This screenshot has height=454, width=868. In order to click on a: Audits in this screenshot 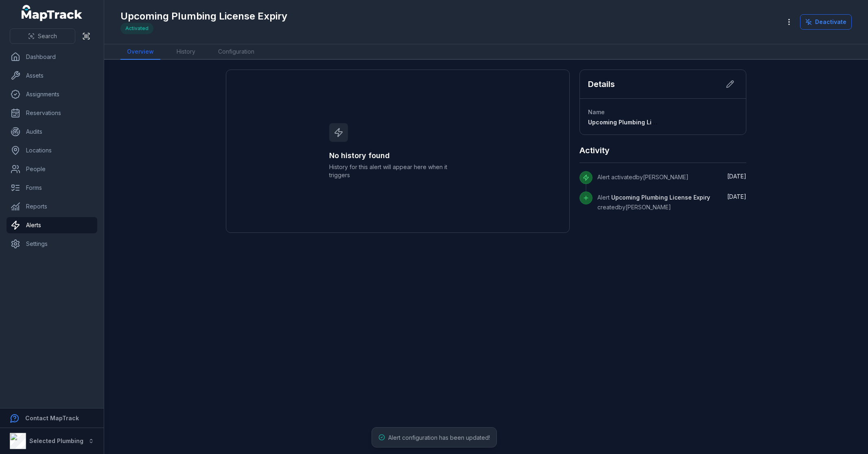, I will do `click(52, 132)`.